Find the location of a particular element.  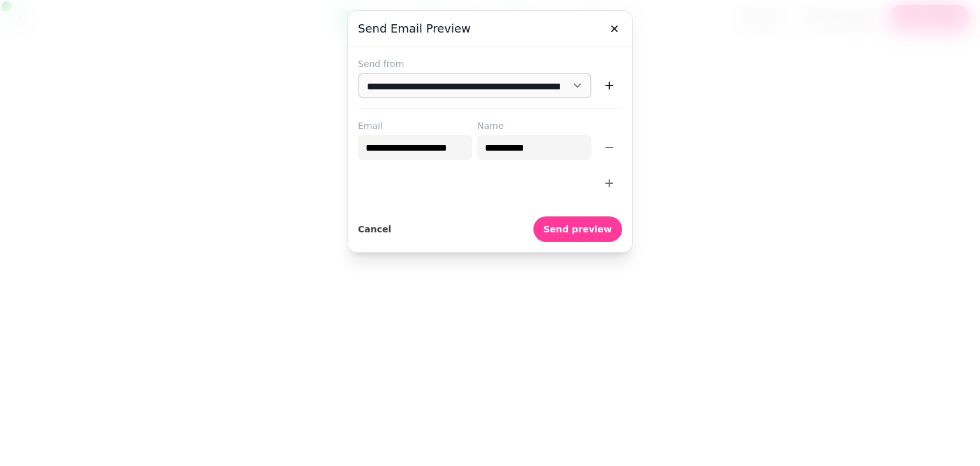

span: Cancel is located at coordinates (374, 229).